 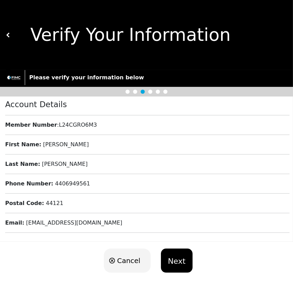 What do you see at coordinates (8, 35) in the screenshot?
I see `img: white carat left` at bounding box center [8, 35].